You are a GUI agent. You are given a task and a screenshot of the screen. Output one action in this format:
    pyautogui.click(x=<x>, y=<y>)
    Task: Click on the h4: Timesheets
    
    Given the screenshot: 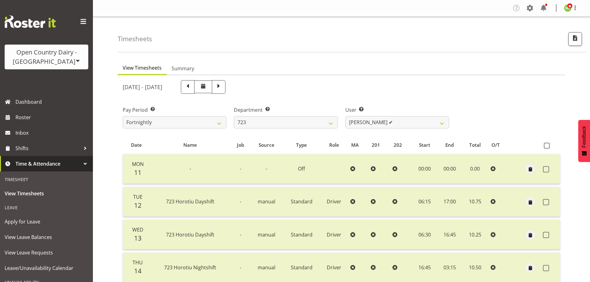 What is the action you would take?
    pyautogui.click(x=135, y=39)
    